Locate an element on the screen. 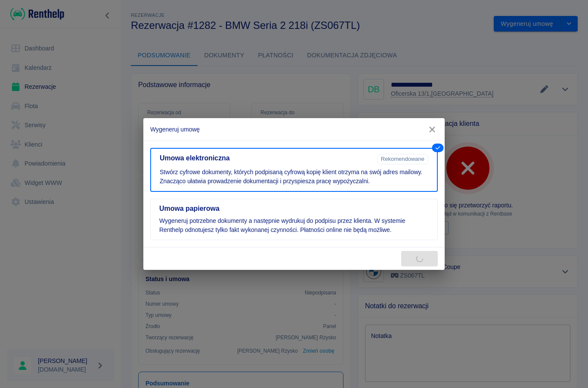 Image resolution: width=588 pixels, height=388 pixels. span: Rekomendowane is located at coordinates (403, 158).